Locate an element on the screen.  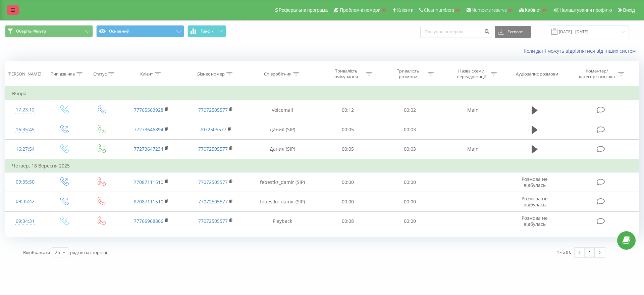
a: Коли дані можуть відрізнятися вiд інших систем is located at coordinates (581, 51).